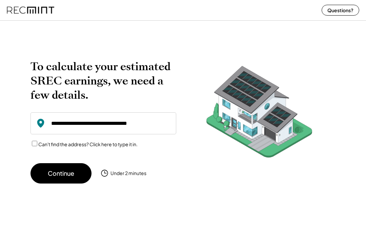  Describe the element at coordinates (61, 174) in the screenshot. I see `button: Continue` at that location.